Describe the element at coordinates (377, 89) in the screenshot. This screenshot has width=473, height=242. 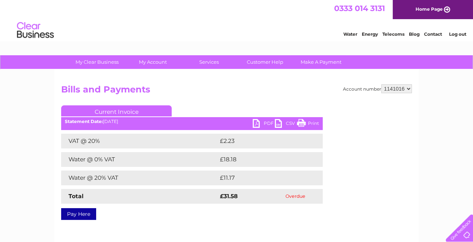
I see `div: Account number` at that location.